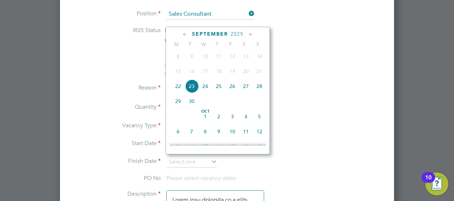  Describe the element at coordinates (179, 30) in the screenshot. I see `span: Inside IR35` at that location.